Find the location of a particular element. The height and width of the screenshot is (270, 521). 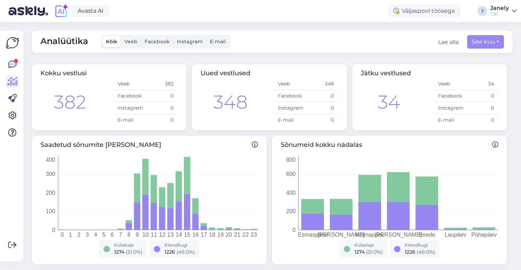

tspan: 100 is located at coordinates (50, 211).